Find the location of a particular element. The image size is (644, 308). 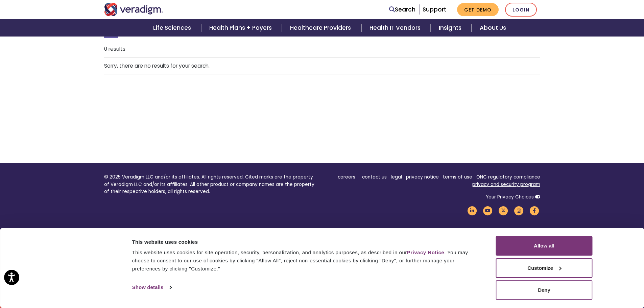

a: Your Privacy Choices is located at coordinates (510, 197).